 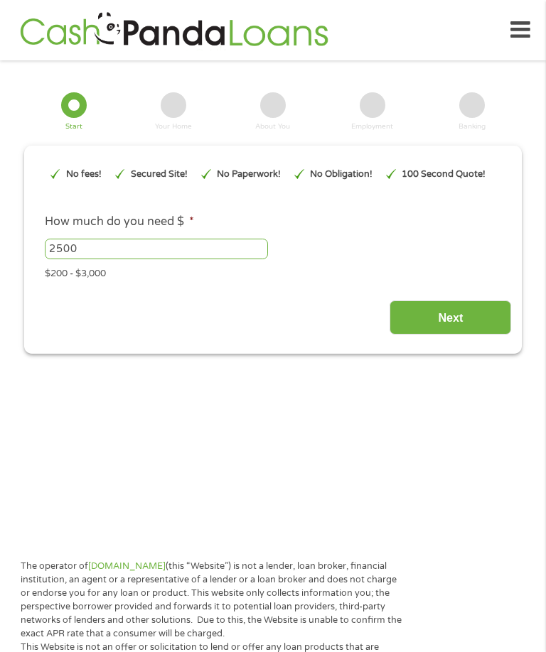 I want to click on label: How much do you need $, so click(x=119, y=222).